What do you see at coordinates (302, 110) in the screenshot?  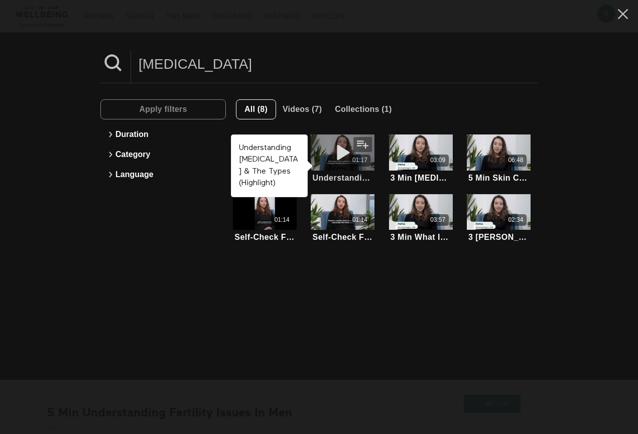 I see `button: Videos (7)` at bounding box center [302, 110].